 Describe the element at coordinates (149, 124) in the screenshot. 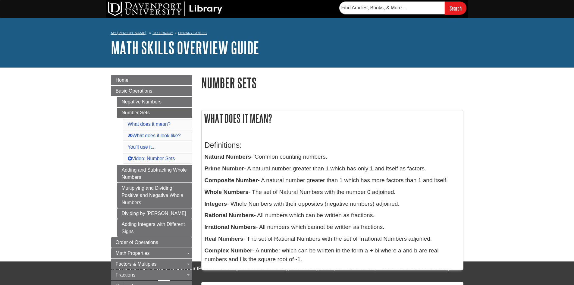

I see `a: What does it mean?` at that location.